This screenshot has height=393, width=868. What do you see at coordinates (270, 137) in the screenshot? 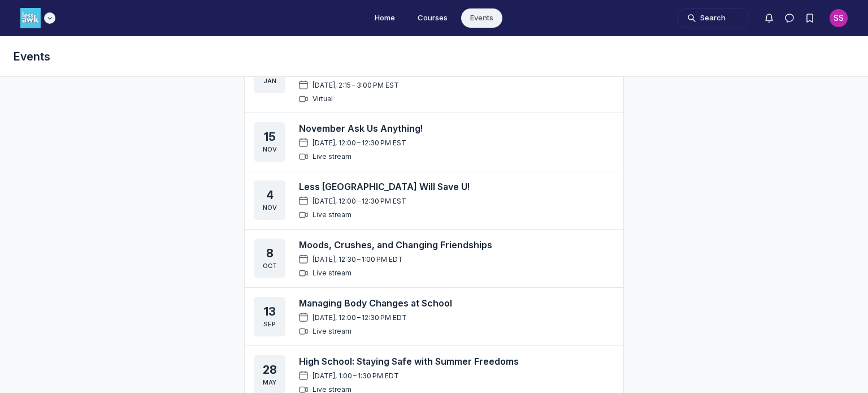
I see `div: 15` at bounding box center [270, 137].